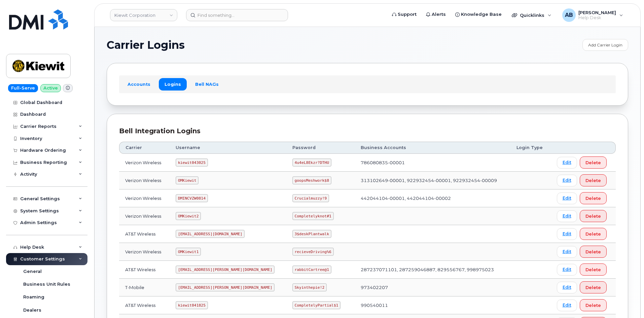 The height and width of the screenshot is (318, 644). Describe the element at coordinates (605, 45) in the screenshot. I see `a: Add Carrier Login` at that location.